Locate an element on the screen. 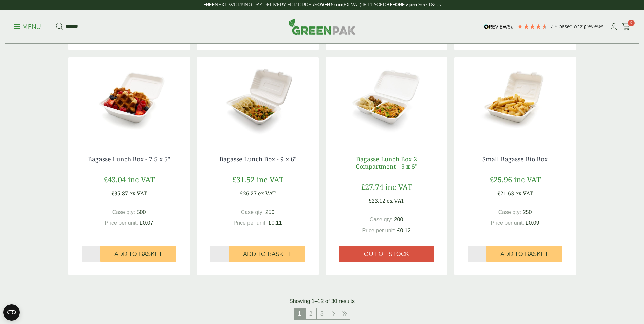  span: £43.04 is located at coordinates (115, 179).